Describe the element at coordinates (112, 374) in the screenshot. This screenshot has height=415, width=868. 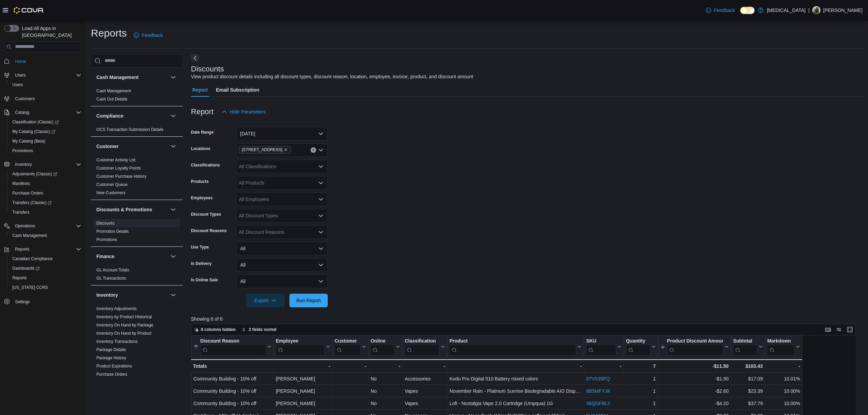
I see `a: Purchase Orders` at that location.